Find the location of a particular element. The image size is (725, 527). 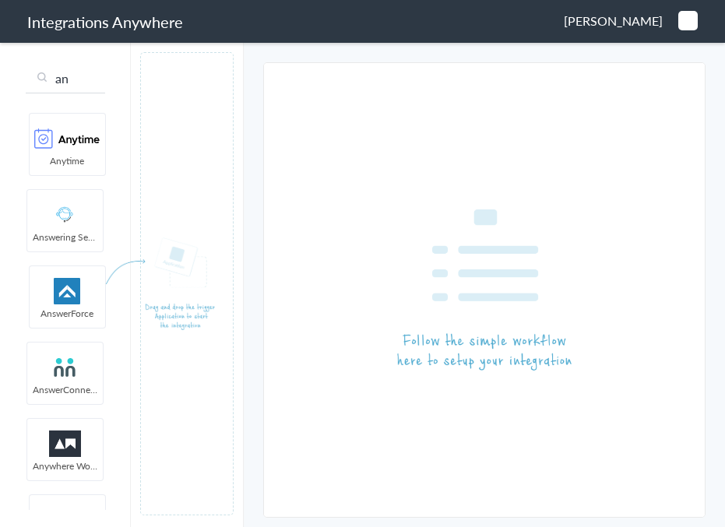

img: answerconnect-logo.svg is located at coordinates (65, 368).